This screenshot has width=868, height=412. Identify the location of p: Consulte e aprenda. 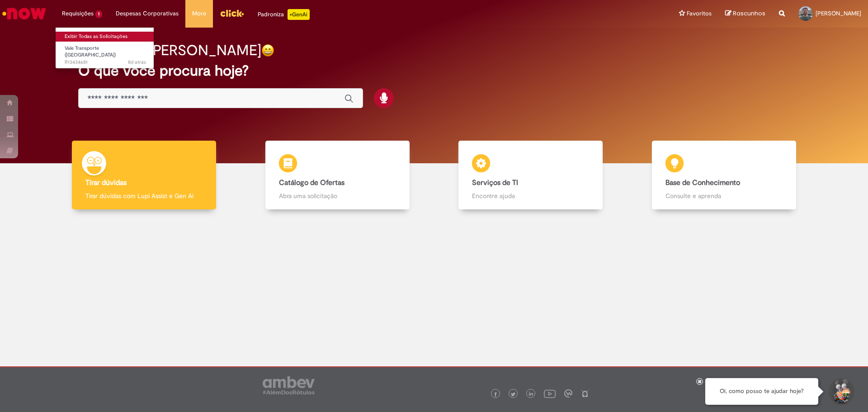
(724, 195).